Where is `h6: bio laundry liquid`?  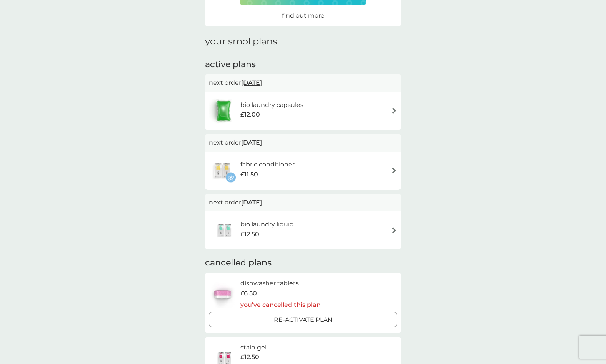 h6: bio laundry liquid is located at coordinates (267, 225).